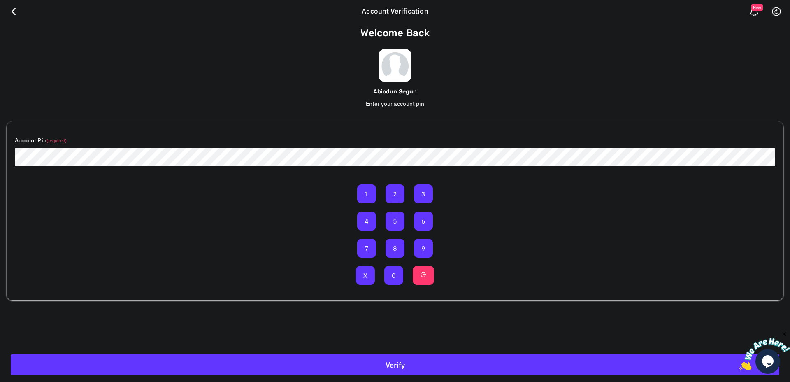  I want to click on button: 1, so click(367, 194).